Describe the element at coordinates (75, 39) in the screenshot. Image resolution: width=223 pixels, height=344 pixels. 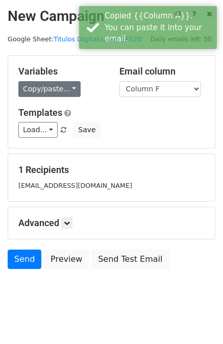
I see `small: Google Sheet:` at that location.